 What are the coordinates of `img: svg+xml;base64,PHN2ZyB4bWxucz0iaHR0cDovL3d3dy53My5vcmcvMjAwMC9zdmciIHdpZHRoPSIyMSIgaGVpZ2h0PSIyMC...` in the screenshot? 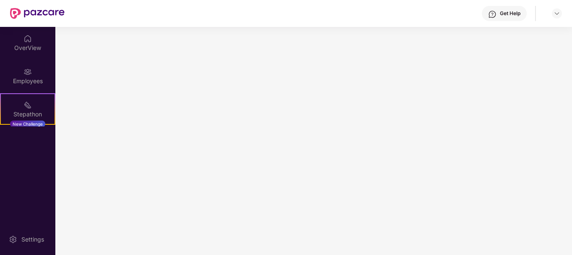 It's located at (28, 105).